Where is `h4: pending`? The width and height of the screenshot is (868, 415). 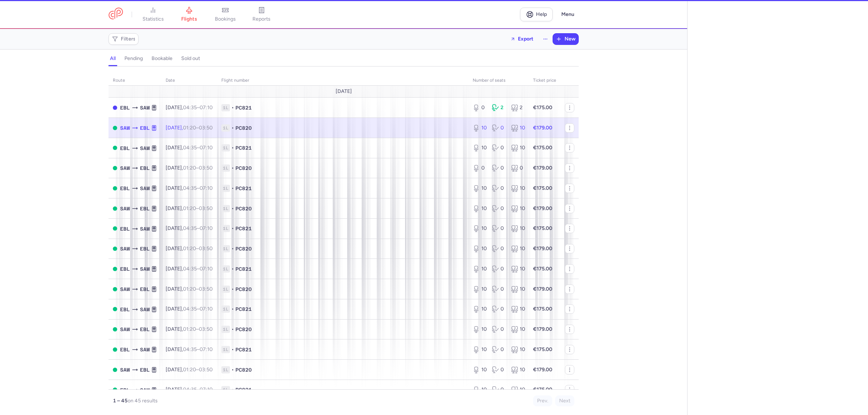 h4: pending is located at coordinates (133, 58).